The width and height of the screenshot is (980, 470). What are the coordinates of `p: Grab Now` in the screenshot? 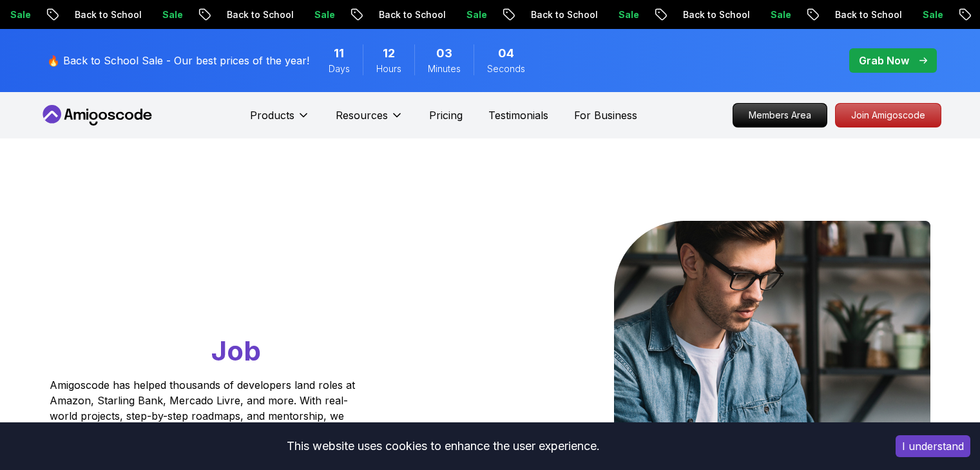 It's located at (884, 61).